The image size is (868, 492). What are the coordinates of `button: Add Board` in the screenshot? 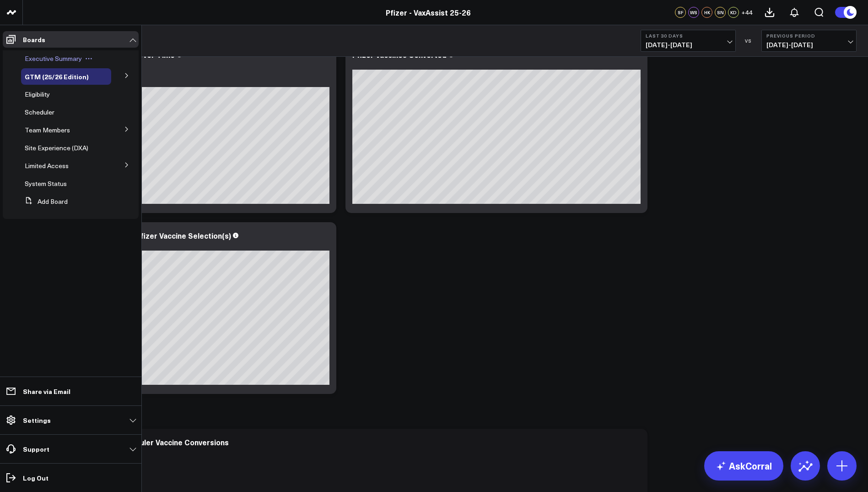 It's located at (45, 202).